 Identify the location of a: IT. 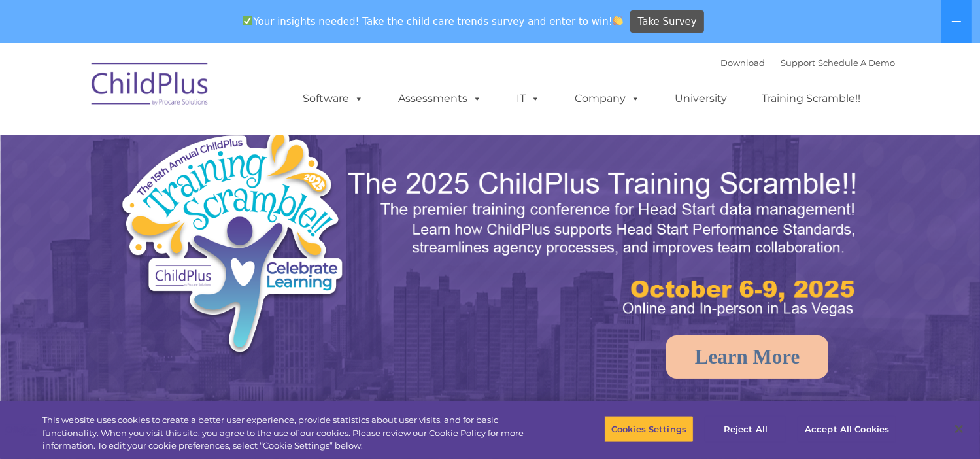
(529, 98).